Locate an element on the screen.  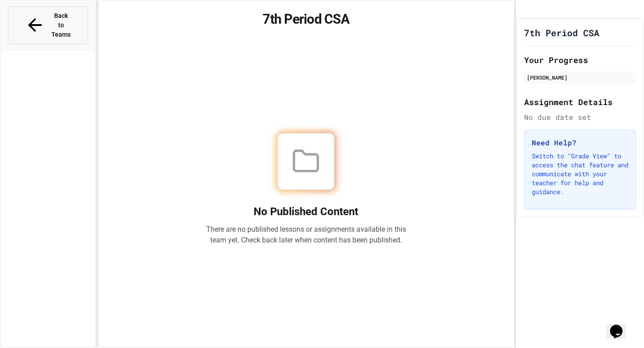
div: No due date set is located at coordinates (580, 117).